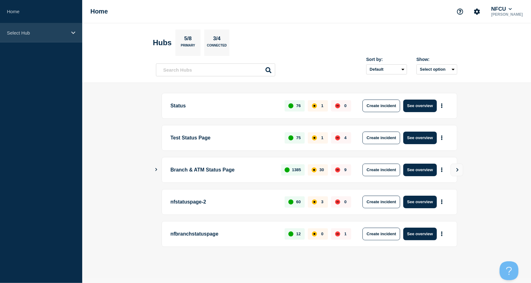  Describe the element at coordinates (37, 33) in the screenshot. I see `p: Select Hub` at that location.